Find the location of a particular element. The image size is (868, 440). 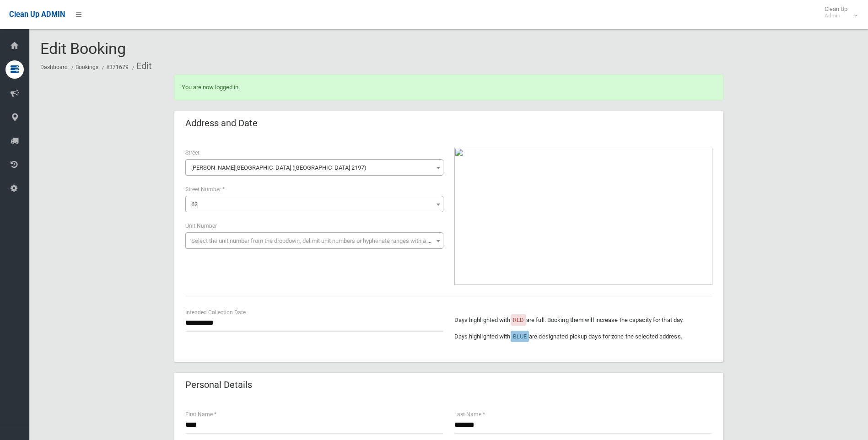

header: Address and Date is located at coordinates (222, 123).